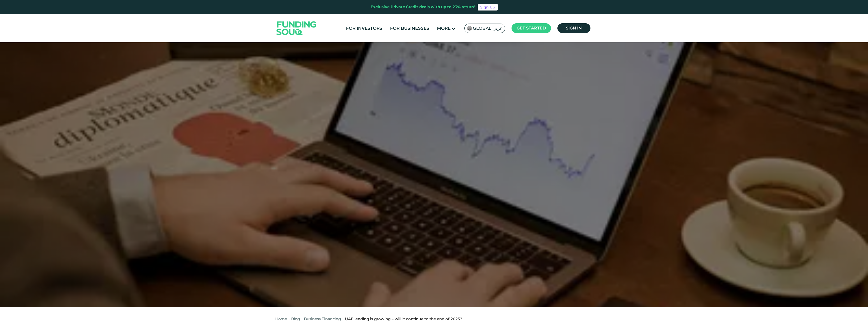 Image resolution: width=868 pixels, height=329 pixels. I want to click on div: UAE lending is growing – will it continue to the end of 2025?, so click(404, 319).